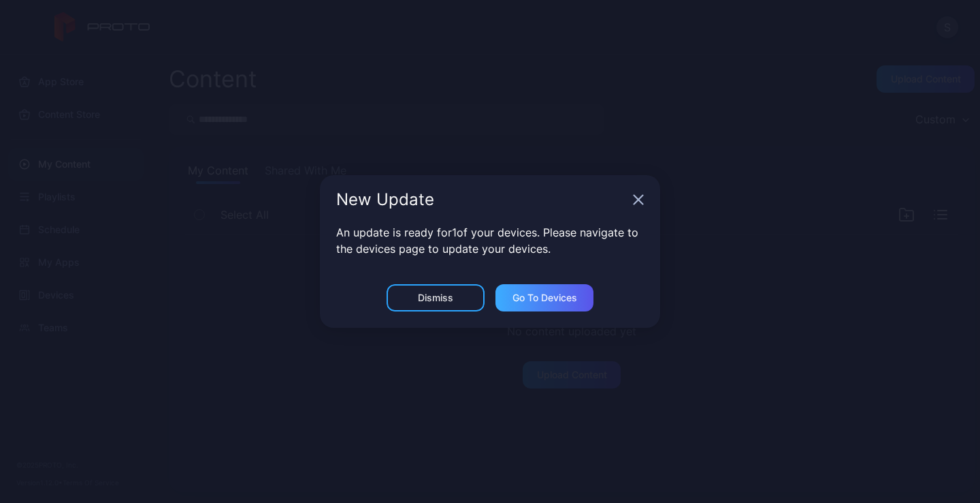 The image size is (980, 503). I want to click on button: Dismiss, so click(436, 297).